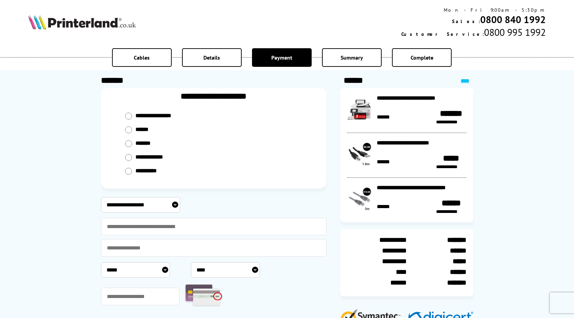 This screenshot has width=574, height=318. What do you see at coordinates (474, 10) in the screenshot?
I see `div: Mon - Fri 9:00am - 5:30pm` at bounding box center [474, 10].